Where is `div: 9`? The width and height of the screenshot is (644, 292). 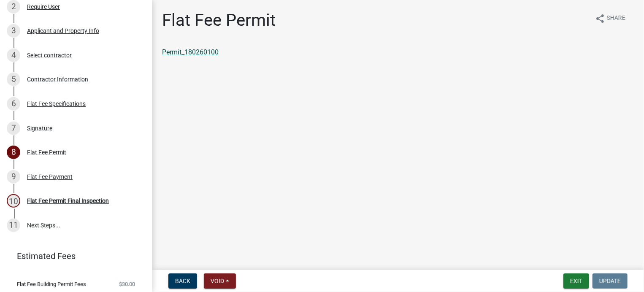 div: 9 is located at coordinates (13, 177).